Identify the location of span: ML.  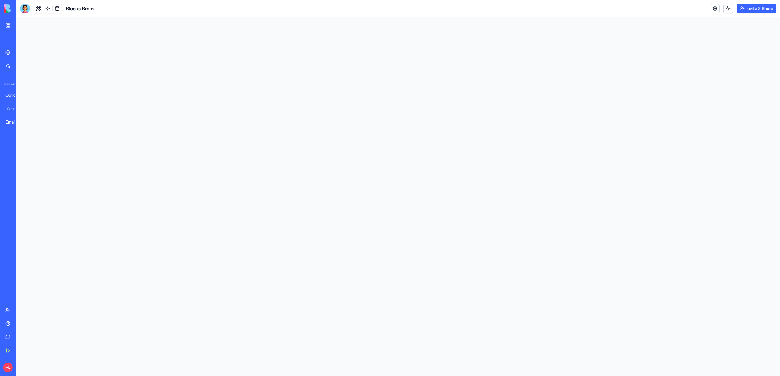
(8, 367).